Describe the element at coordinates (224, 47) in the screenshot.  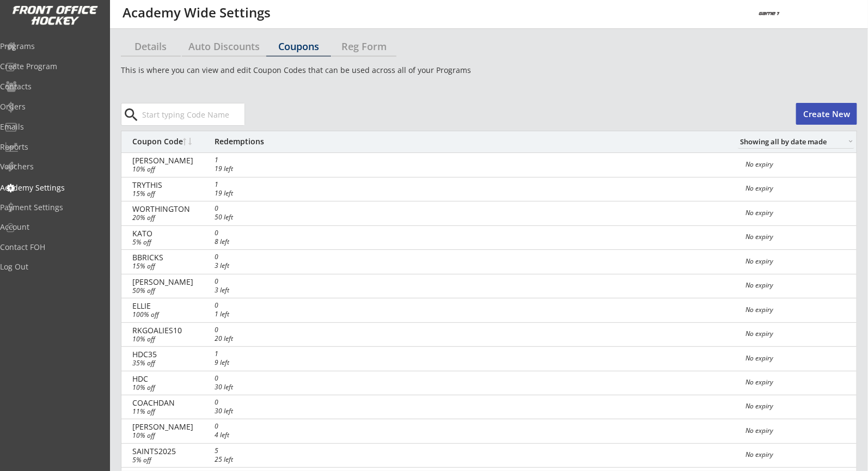
I see `div: Auto Discounts` at that location.